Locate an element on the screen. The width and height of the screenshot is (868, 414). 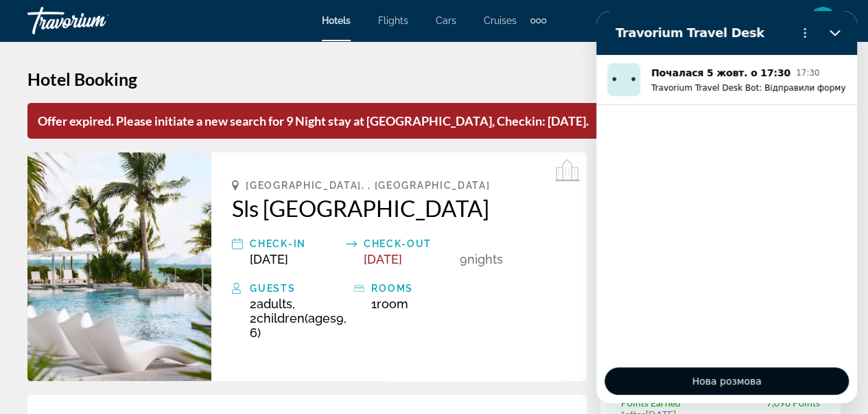
a: Flights is located at coordinates (393, 21).